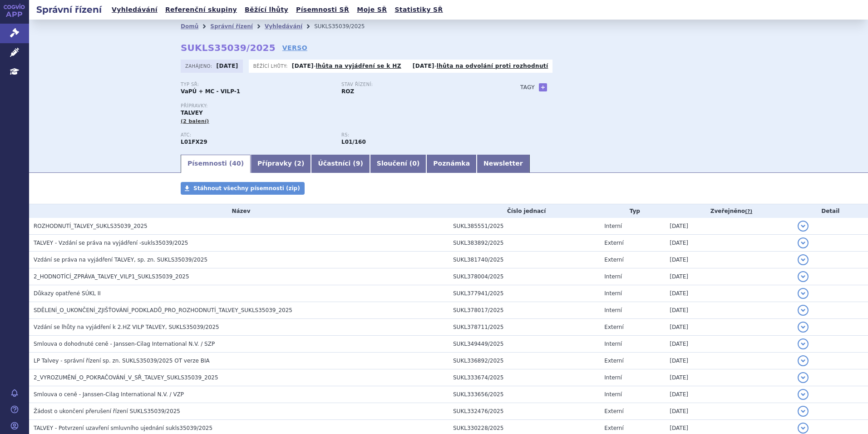 Image resolution: width=868 pixels, height=434 pixels. What do you see at coordinates (242, 188) in the screenshot?
I see `a: Stáhnout všechny písemnosti (zip)` at bounding box center [242, 188].